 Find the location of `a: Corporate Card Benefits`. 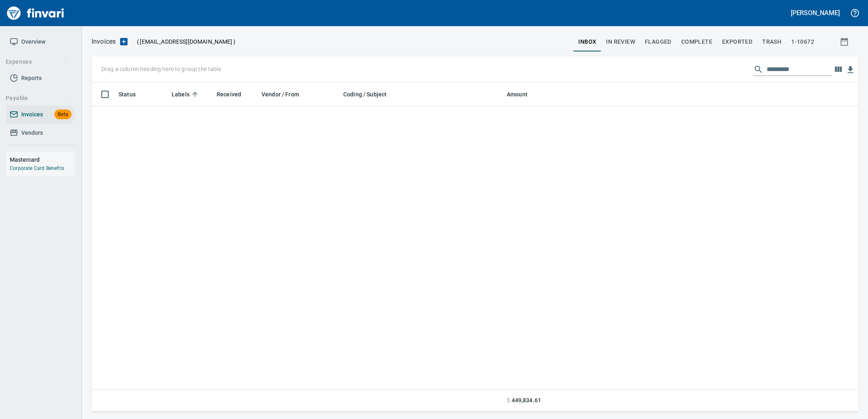

a: Corporate Card Benefits is located at coordinates (37, 168).